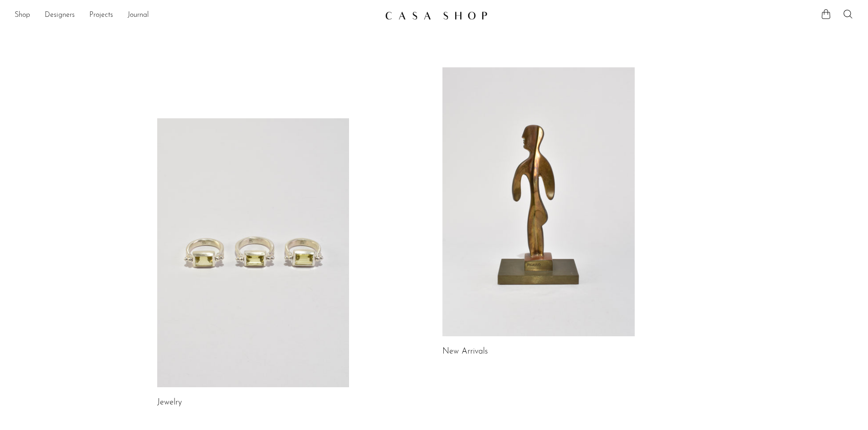  I want to click on a: Projects, so click(101, 15).